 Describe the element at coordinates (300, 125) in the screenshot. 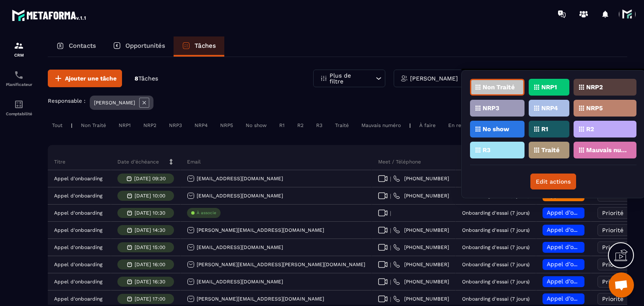

I see `div: R2` at that location.